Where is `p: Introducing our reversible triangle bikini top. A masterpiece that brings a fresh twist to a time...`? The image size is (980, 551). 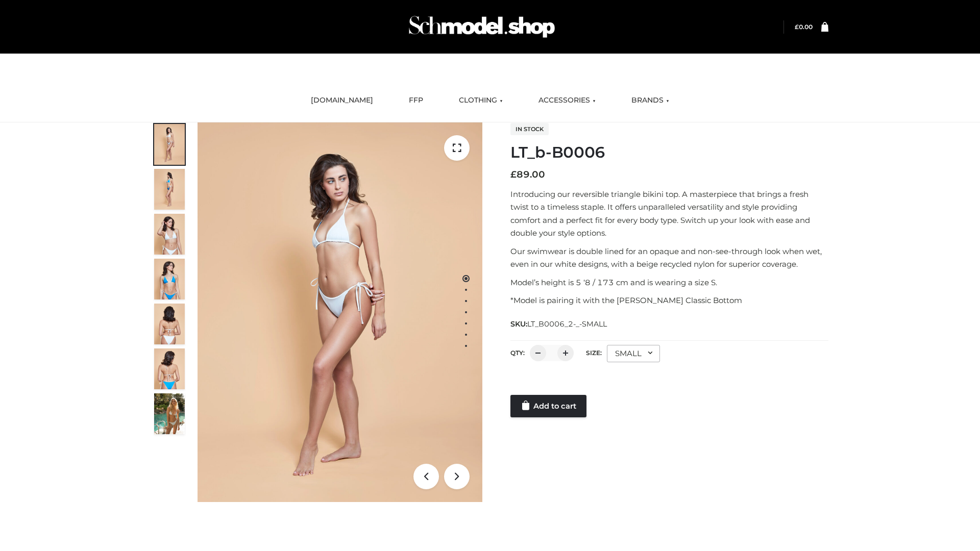
p: Introducing our reversible triangle bikini top. A masterpiece that brings a fresh twist to a time... is located at coordinates (669, 214).